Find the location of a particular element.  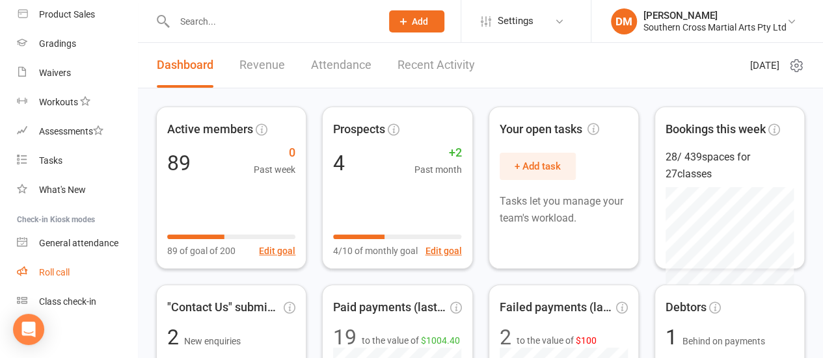

span: "Contact Us" submissions is located at coordinates (224, 308).